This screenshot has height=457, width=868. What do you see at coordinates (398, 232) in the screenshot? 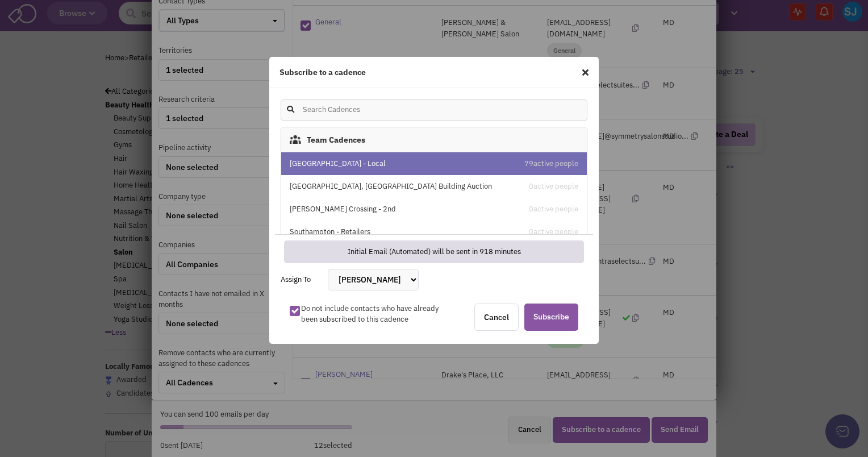
I see `div: Southampton - Retailers` at bounding box center [398, 232].